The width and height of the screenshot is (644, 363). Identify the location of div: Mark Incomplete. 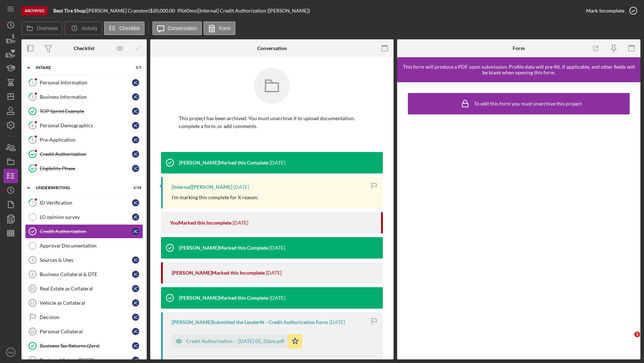
(605, 11).